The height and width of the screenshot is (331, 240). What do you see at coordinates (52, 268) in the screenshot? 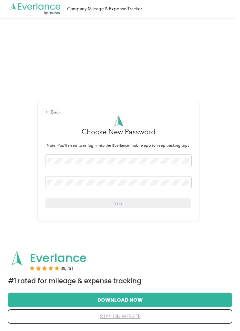
I see `div: Rating:5 stars` at bounding box center [52, 268].